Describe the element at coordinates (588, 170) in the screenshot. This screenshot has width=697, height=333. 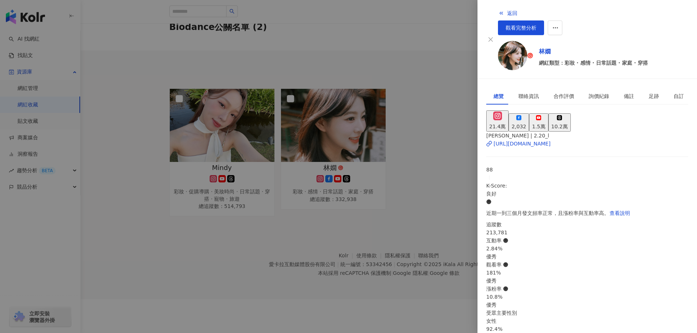
I see `div: 88` at that location.